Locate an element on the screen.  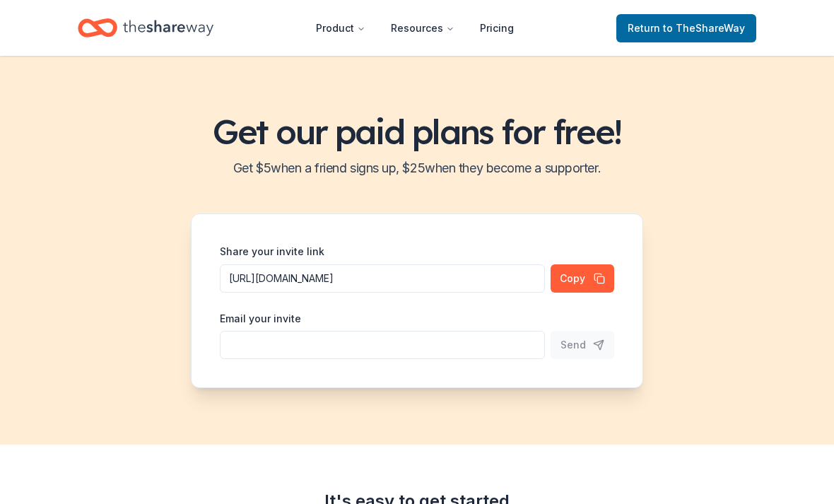
a: Home is located at coordinates (146, 27).